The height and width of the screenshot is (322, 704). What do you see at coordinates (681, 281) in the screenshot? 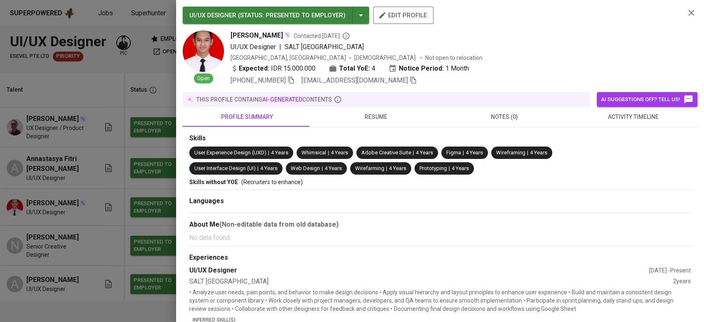
I see `div: 2 years` at bounding box center [681, 281].